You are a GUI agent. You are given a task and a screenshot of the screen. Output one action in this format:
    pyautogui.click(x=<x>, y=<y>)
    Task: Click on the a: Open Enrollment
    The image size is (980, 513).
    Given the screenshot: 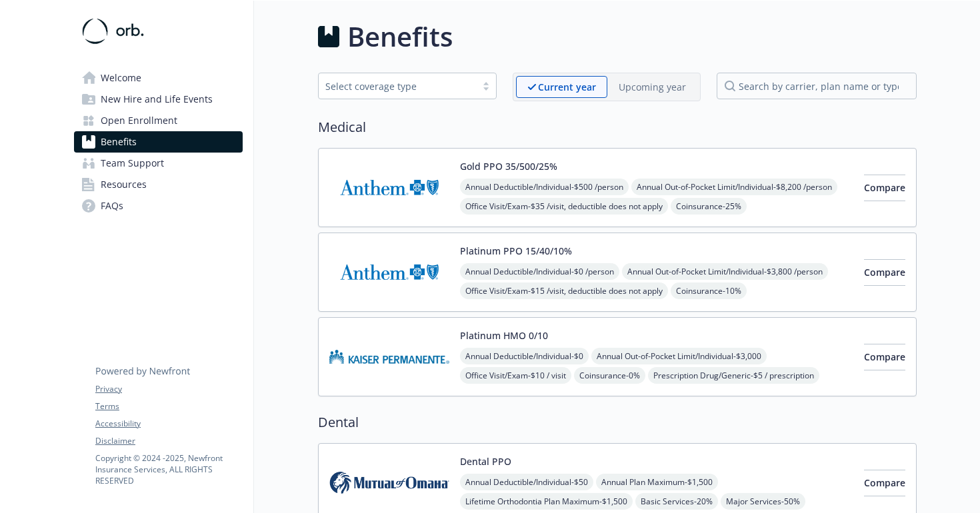 What is the action you would take?
    pyautogui.click(x=158, y=121)
    